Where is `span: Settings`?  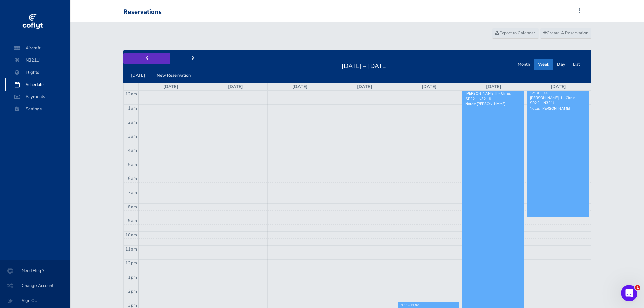 span: Settings is located at coordinates (38, 109).